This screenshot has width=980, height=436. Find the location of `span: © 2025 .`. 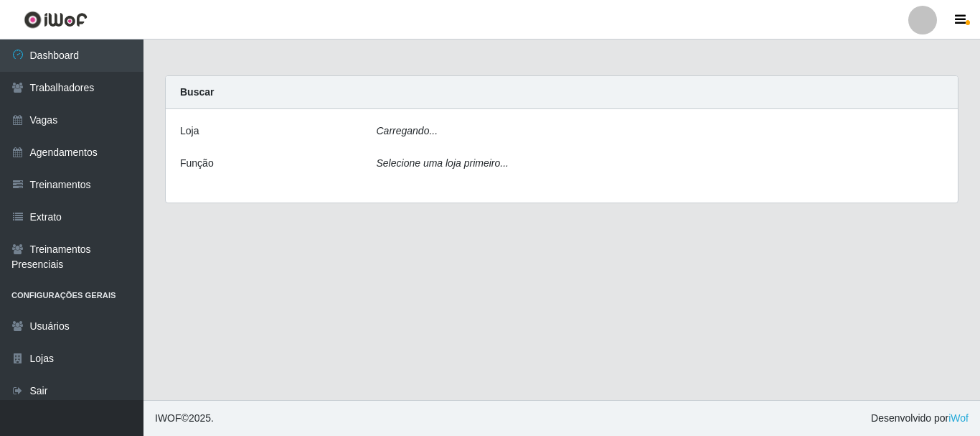

span: © 2025 . is located at coordinates (184, 418).